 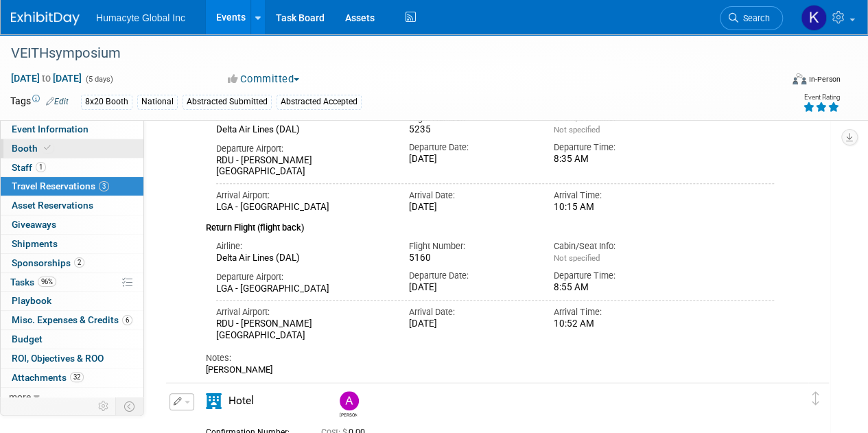 I want to click on div: National, so click(x=157, y=101).